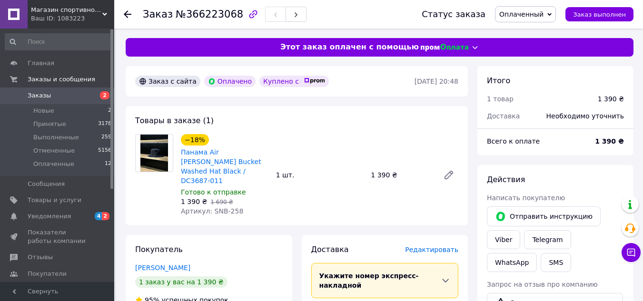 This screenshot has width=643, height=301. Describe the element at coordinates (320, 175) in the screenshot. I see `div: 1 шт.` at that location.